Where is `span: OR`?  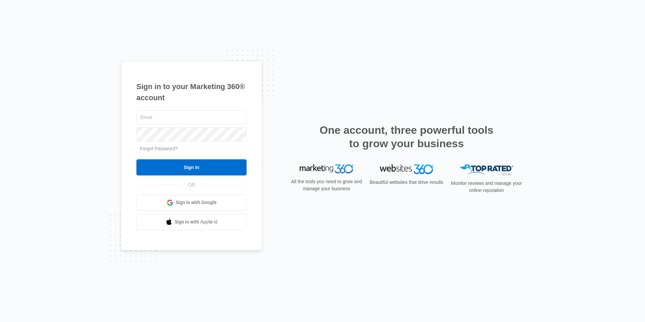 span: OR is located at coordinates (192, 185).